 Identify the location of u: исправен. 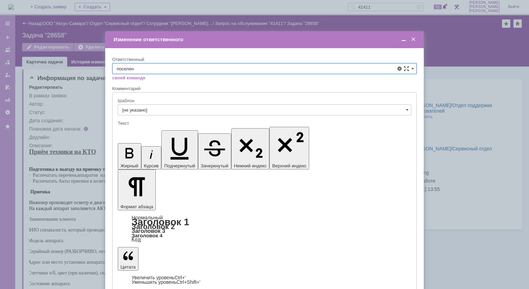
(11, 146).